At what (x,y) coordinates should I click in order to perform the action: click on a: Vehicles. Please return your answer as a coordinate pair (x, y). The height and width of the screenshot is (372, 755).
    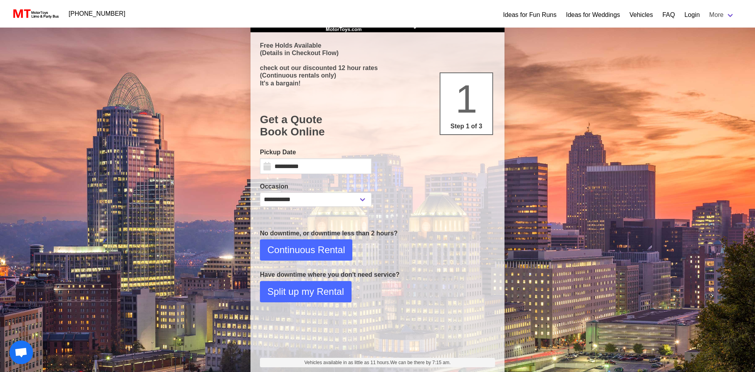
    Looking at the image, I should click on (642, 15).